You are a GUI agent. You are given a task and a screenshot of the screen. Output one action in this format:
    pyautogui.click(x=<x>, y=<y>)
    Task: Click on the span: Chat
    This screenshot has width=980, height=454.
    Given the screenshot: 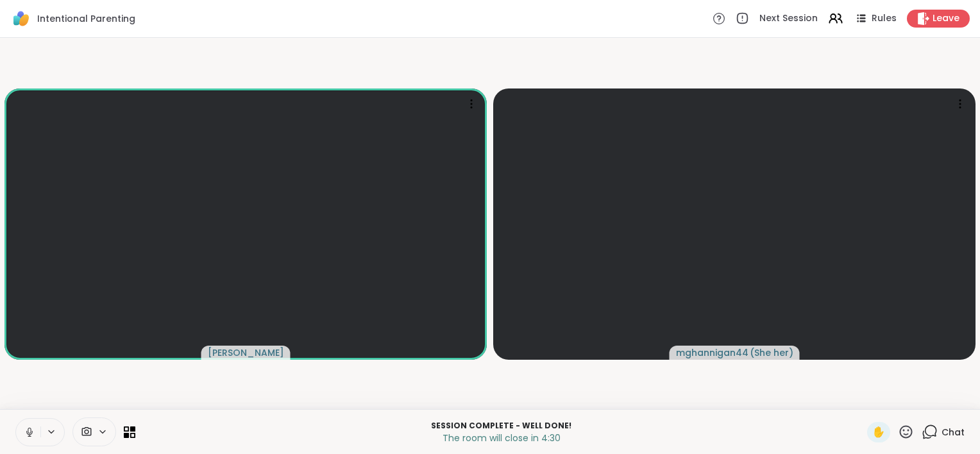 What is the action you would take?
    pyautogui.click(x=954, y=432)
    